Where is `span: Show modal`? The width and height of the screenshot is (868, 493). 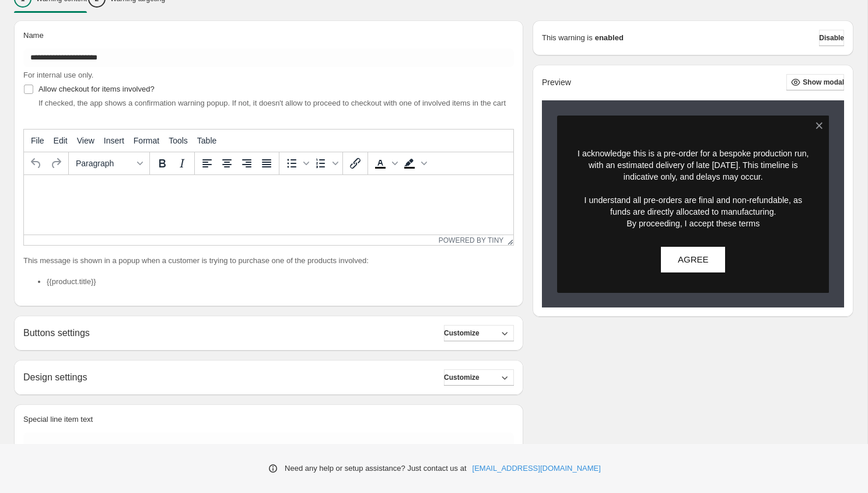
span: Show modal is located at coordinates (823, 82).